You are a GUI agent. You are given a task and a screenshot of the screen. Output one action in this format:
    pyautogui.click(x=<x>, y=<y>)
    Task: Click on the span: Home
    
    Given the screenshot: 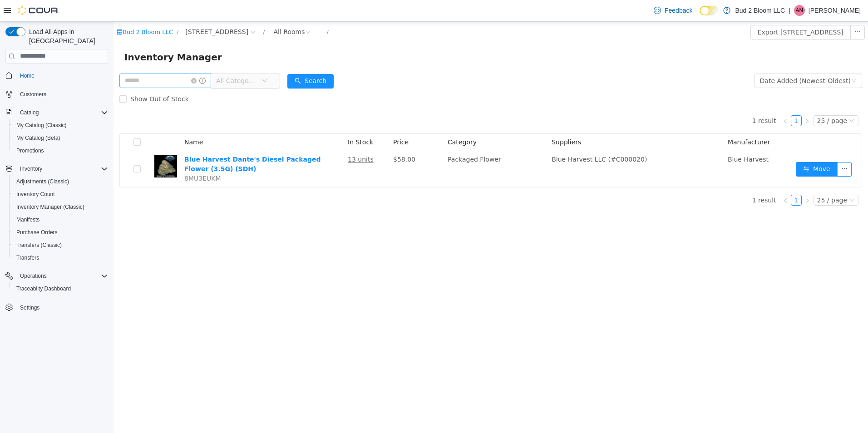 What is the action you would take?
    pyautogui.click(x=62, y=75)
    